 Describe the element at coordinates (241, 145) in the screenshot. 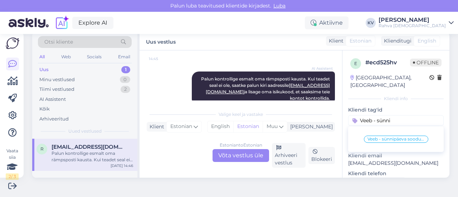

I see `div: Estonian to Estonian` at that location.